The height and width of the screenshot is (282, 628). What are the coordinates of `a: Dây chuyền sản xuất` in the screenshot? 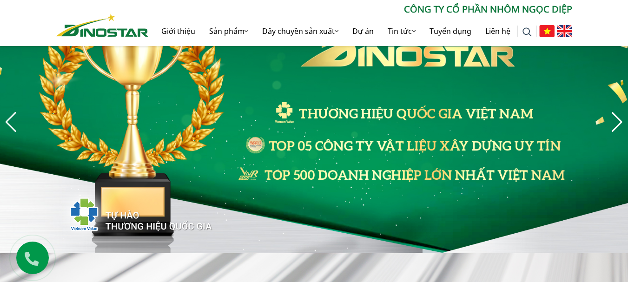 It's located at (300, 31).